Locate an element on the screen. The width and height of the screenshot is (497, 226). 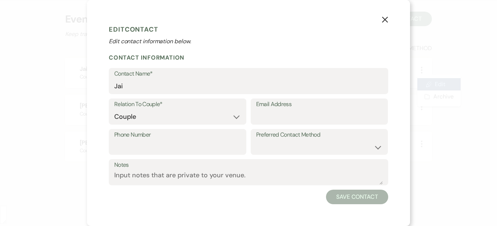
h1: Edit Contact is located at coordinates (249, 29).